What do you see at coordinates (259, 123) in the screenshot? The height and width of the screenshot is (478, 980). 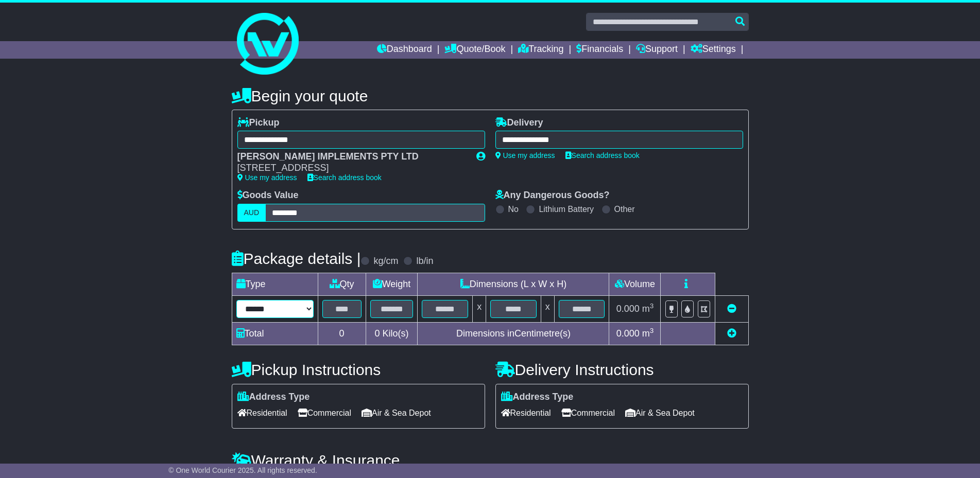 I see `label: Pickup` at bounding box center [259, 123].